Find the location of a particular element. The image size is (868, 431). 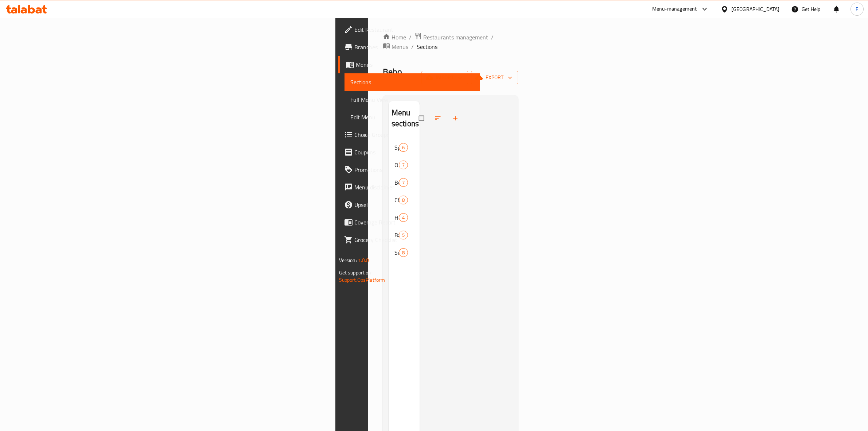

a: Edit Menu is located at coordinates (412, 117).